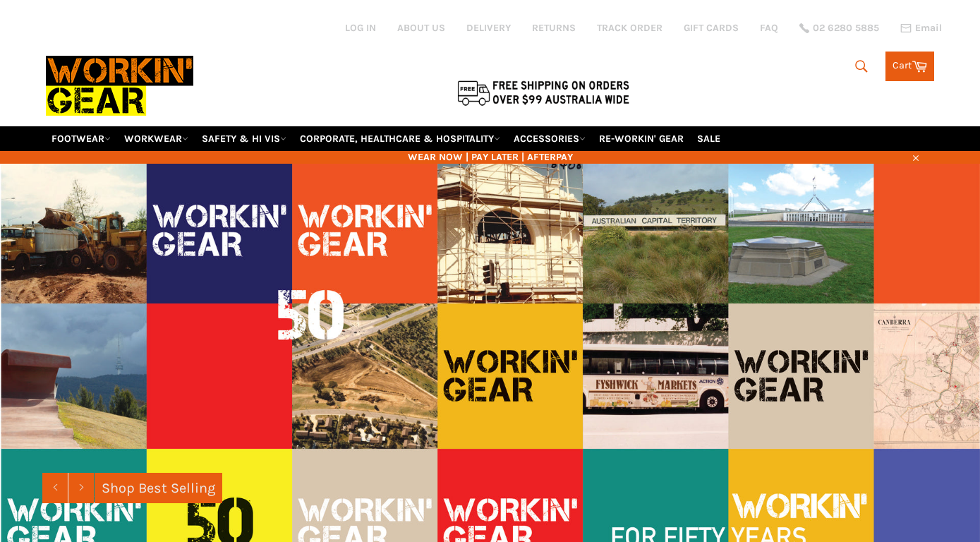 This screenshot has width=980, height=542. Describe the element at coordinates (711, 27) in the screenshot. I see `a: GIFT CARDS` at that location.